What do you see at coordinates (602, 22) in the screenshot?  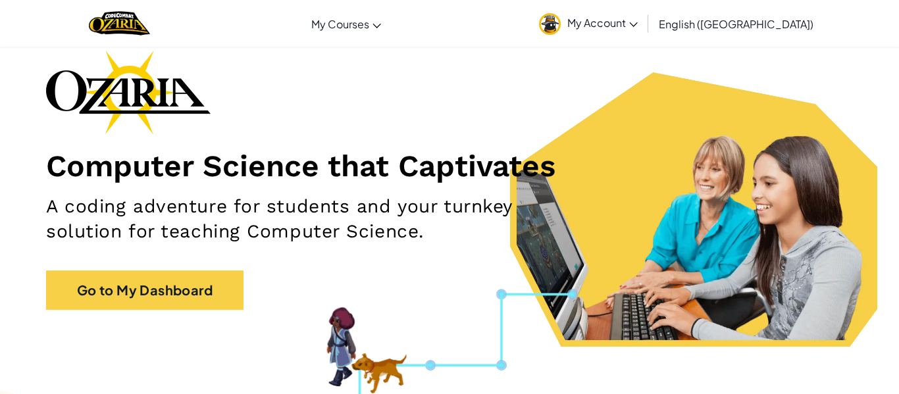 I see `span: My Account` at bounding box center [602, 22].